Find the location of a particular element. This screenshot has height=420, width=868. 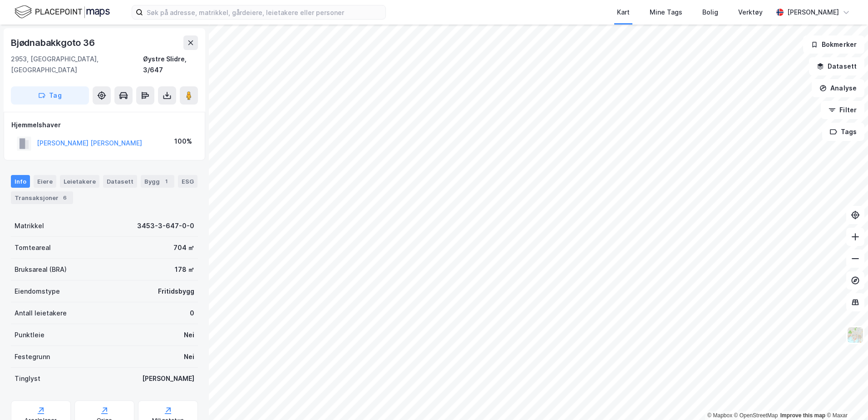

div: Eiere is located at coordinates (45, 181).